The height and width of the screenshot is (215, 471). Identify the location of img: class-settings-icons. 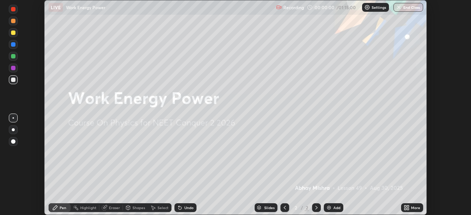
(367, 7).